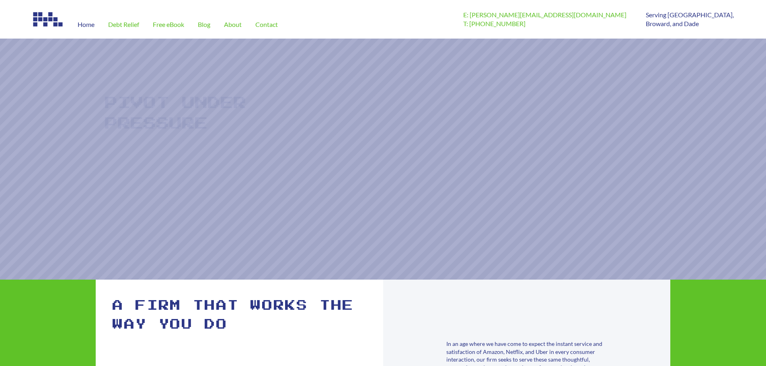  What do you see at coordinates (267, 25) in the screenshot?
I see `a: Contact` at bounding box center [267, 25].